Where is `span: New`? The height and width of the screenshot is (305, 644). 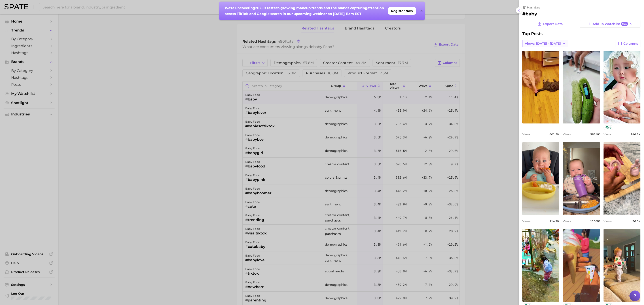
span: New is located at coordinates (624, 24).